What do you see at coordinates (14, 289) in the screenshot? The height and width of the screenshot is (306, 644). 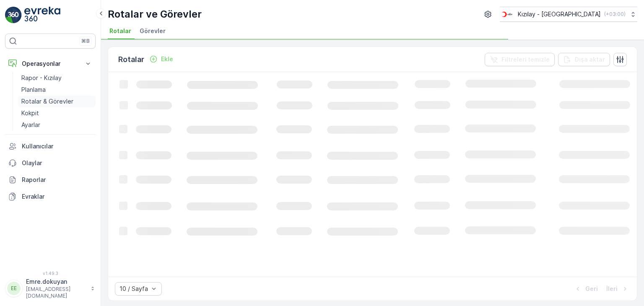 I see `div: EE` at bounding box center [14, 289].